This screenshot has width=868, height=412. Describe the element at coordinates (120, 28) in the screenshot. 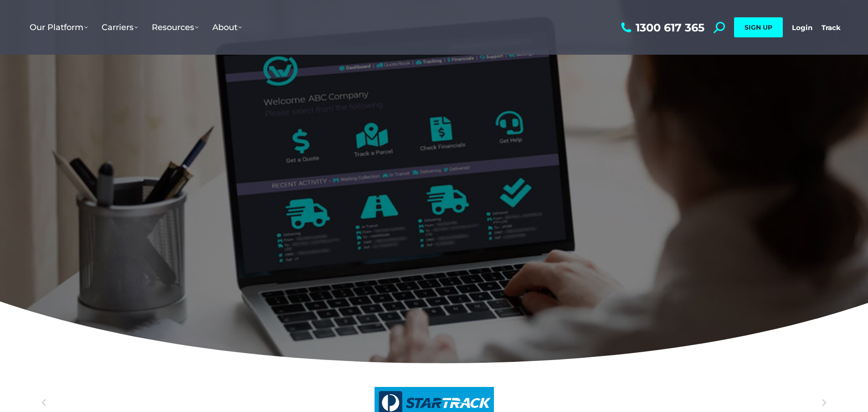

I see `span: Carriers` at that location.